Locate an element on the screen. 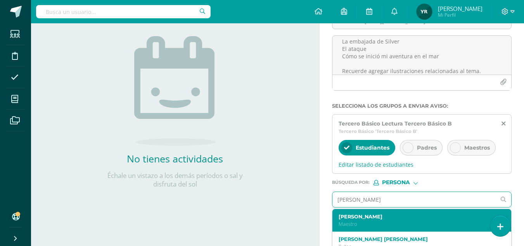  h2: No tienes actividades is located at coordinates (175, 158).